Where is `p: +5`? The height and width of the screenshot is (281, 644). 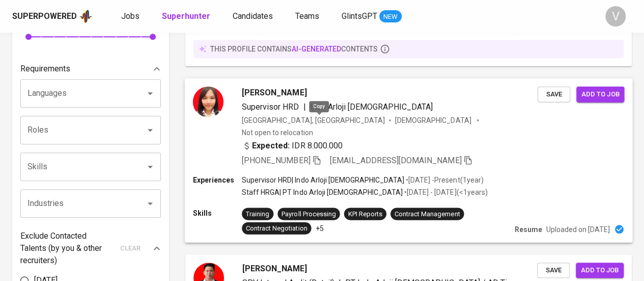
p: +5 is located at coordinates (320, 227).